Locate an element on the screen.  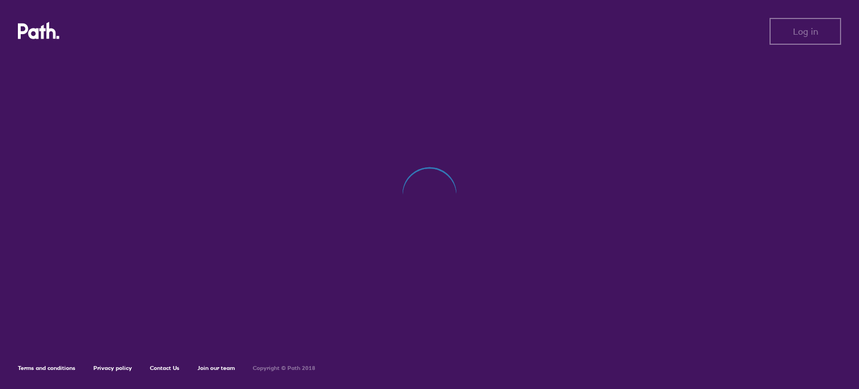
h6: Copyright © Path 2018 is located at coordinates (284, 368).